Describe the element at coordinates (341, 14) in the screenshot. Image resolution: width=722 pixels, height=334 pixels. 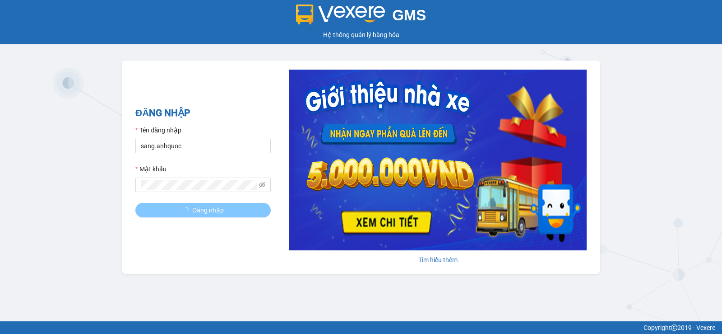
I see `img: logo 2` at that location.